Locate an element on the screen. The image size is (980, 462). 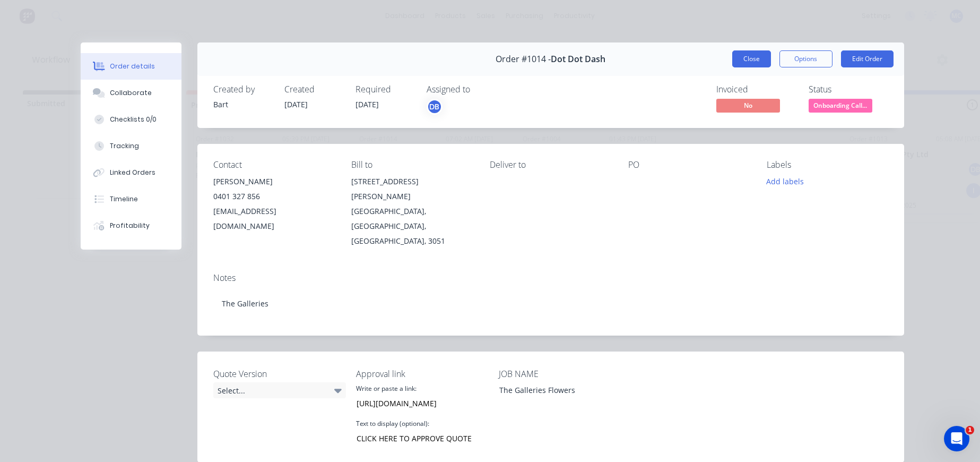
button: Add labels is located at coordinates (785, 181).